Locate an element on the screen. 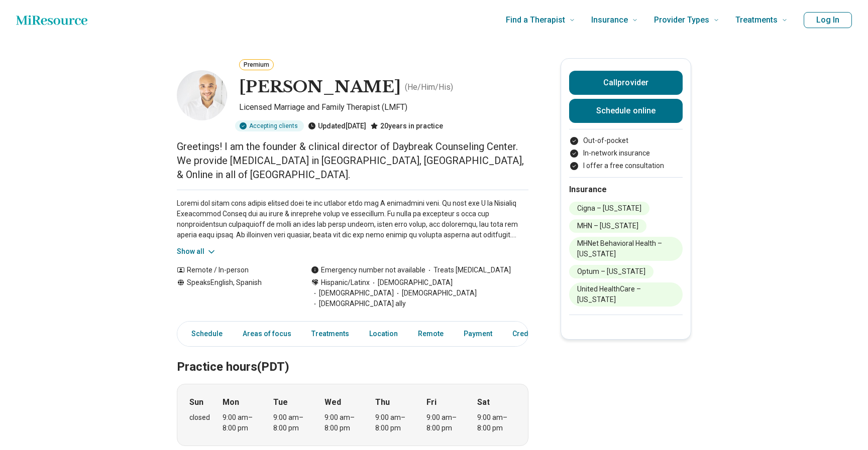 This screenshot has height=450, width=868. div: When does the program meet? is located at coordinates (353, 415).